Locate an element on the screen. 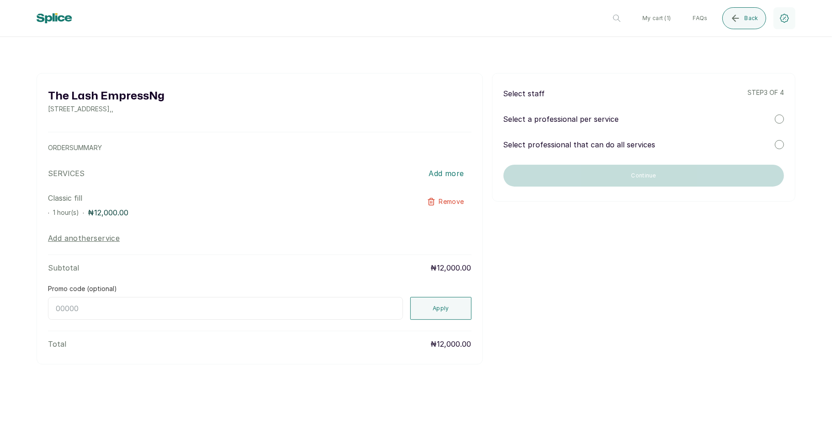 This screenshot has width=832, height=422. span: Remove is located at coordinates (451, 202).